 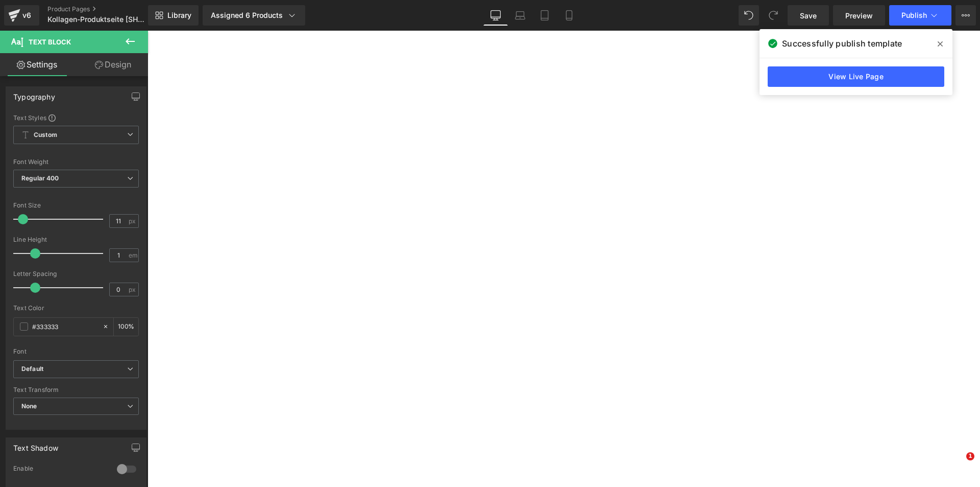 I want to click on div: Enable, so click(x=60, y=469).